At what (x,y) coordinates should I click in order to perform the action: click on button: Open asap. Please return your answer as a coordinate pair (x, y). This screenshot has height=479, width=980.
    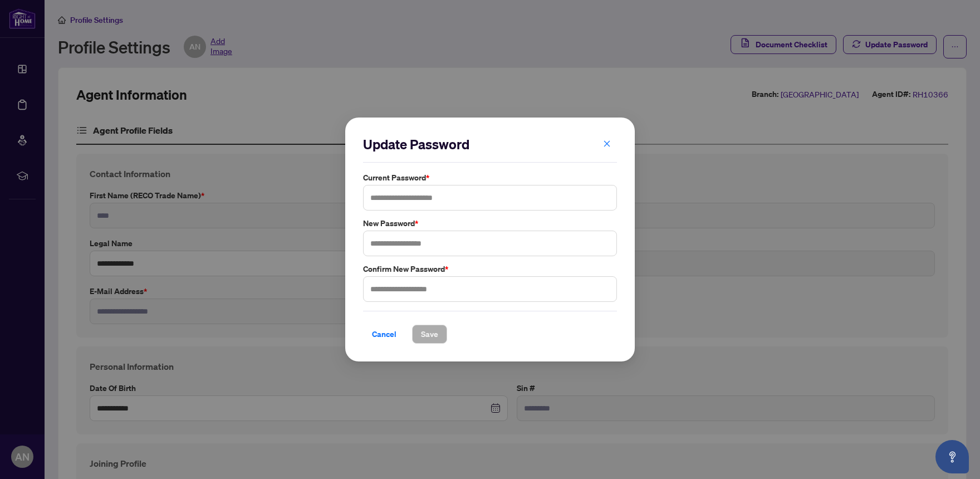
    Looking at the image, I should click on (953, 457).